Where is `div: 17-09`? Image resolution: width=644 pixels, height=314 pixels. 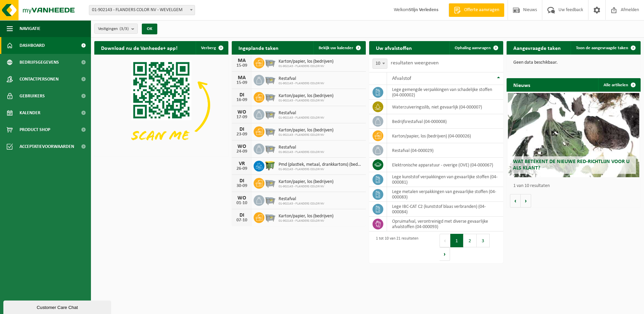
div: 17-09 is located at coordinates (242, 117).